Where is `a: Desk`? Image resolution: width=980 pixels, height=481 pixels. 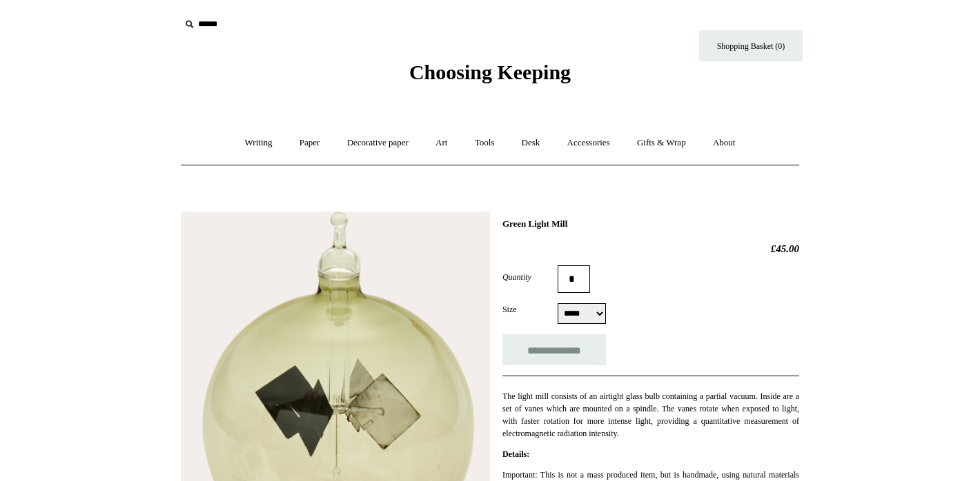 a: Desk is located at coordinates (531, 143).